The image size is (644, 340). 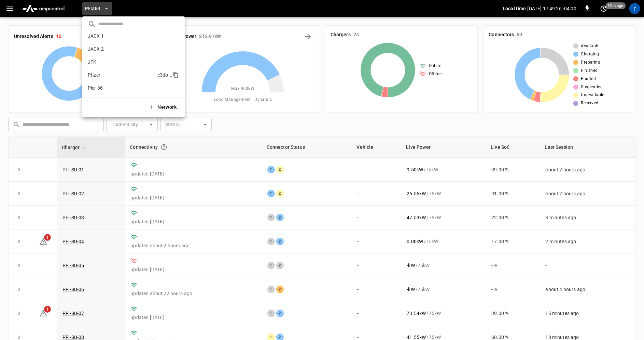 What do you see at coordinates (92, 62) in the screenshot?
I see `p: JFK` at bounding box center [92, 62].